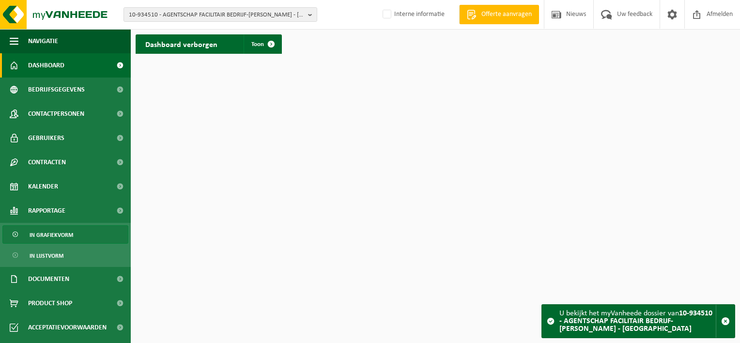  What do you see at coordinates (67, 327) in the screenshot?
I see `span: Acceptatievoorwaarden` at bounding box center [67, 327].